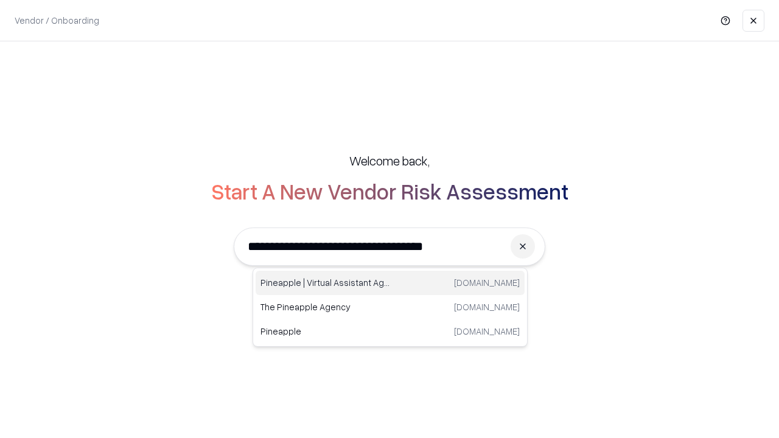 The height and width of the screenshot is (438, 779). Describe the element at coordinates (390, 161) in the screenshot. I see `h5: Welcome back,` at that location.